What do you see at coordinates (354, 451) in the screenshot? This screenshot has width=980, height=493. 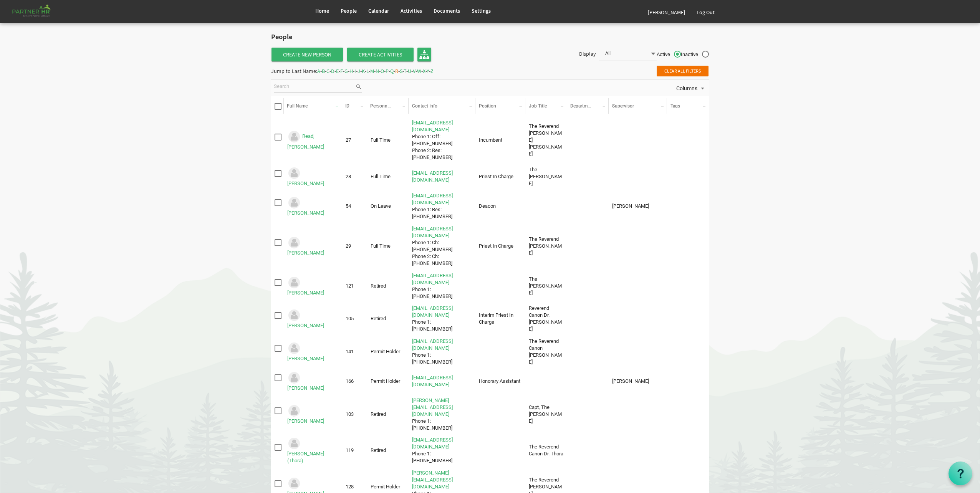 I see `td: 119 column header ID` at bounding box center [354, 451].